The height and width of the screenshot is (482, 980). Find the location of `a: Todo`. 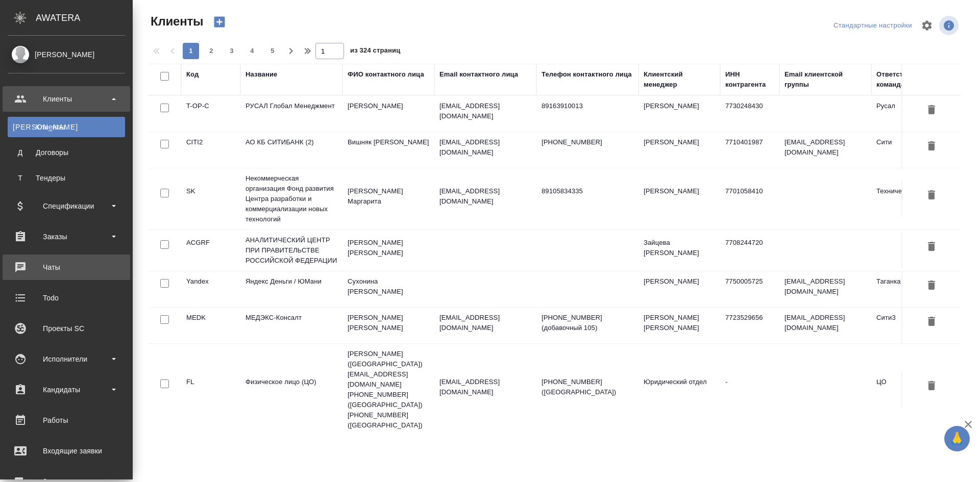

a: Todo is located at coordinates (67, 298).